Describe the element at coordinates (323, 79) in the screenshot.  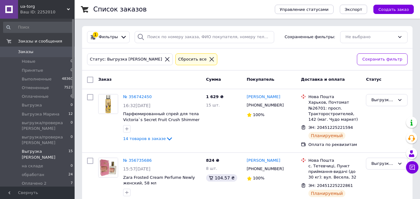
I see `span: Доставка и оплата` at that location.